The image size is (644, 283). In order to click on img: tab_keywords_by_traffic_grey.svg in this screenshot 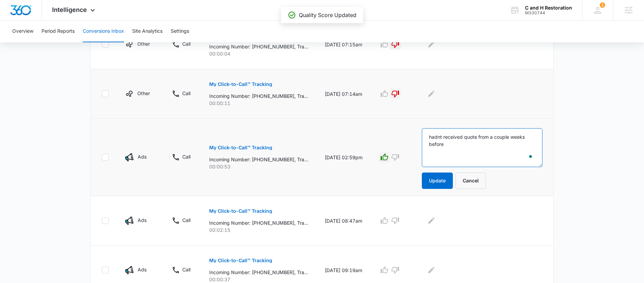, I will do `click(70, 42)`.